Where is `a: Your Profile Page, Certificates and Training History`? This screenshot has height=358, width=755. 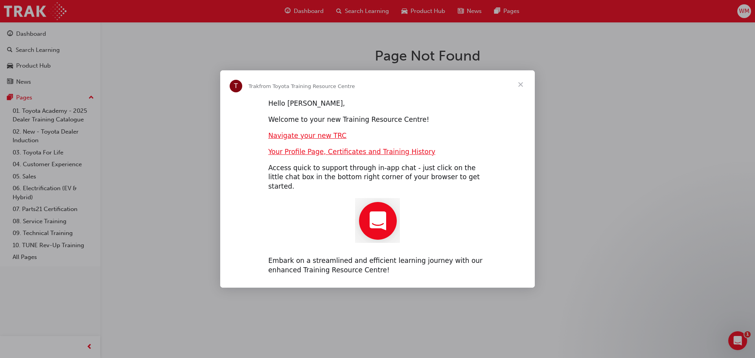
a: Your Profile Page, Certificates and Training History is located at coordinates (352, 152).